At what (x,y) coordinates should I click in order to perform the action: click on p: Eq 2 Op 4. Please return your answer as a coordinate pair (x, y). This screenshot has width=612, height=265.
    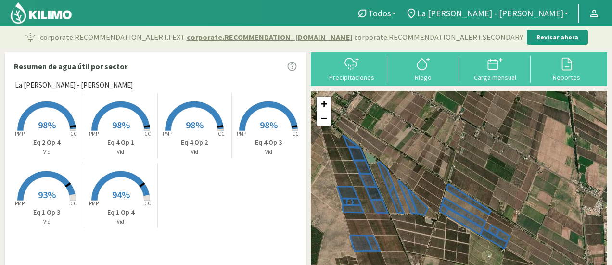
    Looking at the image, I should click on (47, 142).